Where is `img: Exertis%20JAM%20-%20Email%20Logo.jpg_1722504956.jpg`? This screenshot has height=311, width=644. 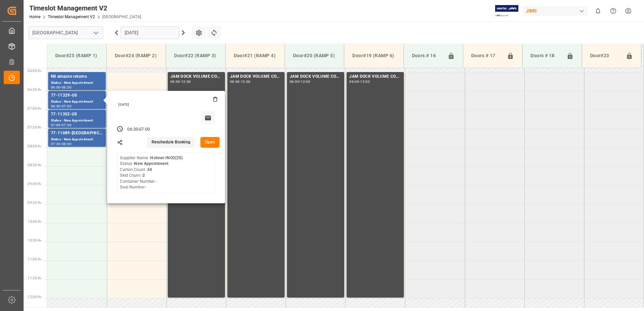
img: Exertis%20JAM%20-%20Email%20Logo.jpg_1722504956.jpg is located at coordinates (507, 11).